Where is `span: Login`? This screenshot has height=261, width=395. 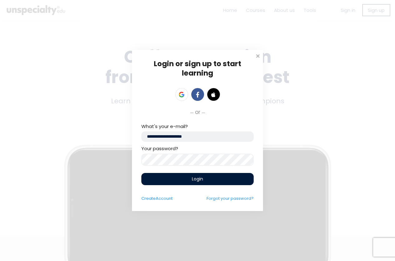
span: Login is located at coordinates (197, 179).